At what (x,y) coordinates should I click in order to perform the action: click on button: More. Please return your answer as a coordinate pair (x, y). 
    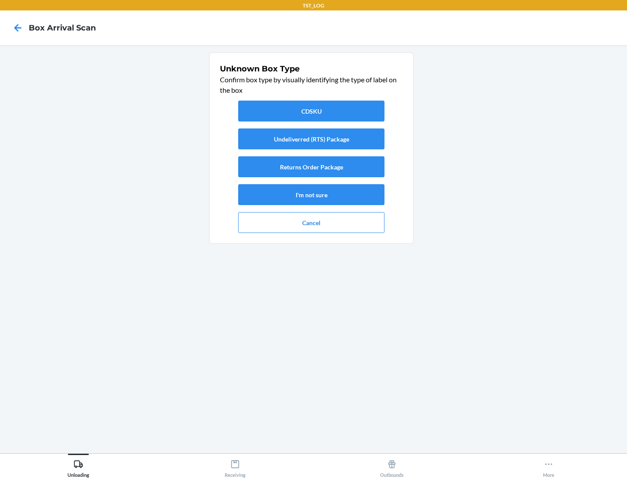
    Looking at the image, I should click on (548, 465).